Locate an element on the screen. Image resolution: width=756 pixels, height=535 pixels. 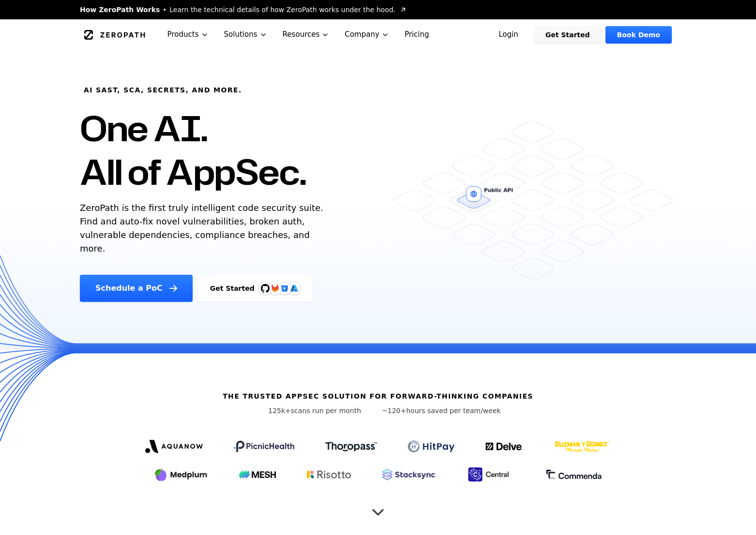
a: Get StartedGitHubGitLabAzure is located at coordinates (256, 288).